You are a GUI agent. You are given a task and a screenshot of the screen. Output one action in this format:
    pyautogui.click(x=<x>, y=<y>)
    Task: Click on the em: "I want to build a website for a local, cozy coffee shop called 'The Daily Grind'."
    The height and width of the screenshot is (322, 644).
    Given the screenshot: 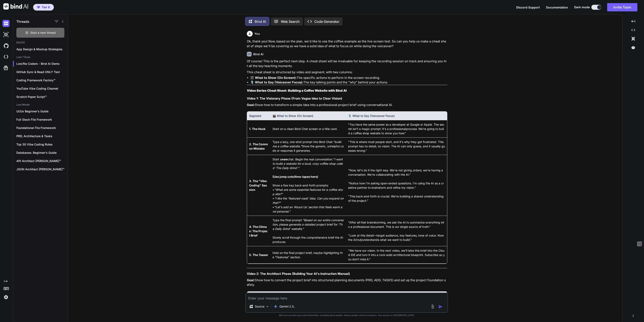 What is the action you would take?
    pyautogui.click(x=307, y=164)
    